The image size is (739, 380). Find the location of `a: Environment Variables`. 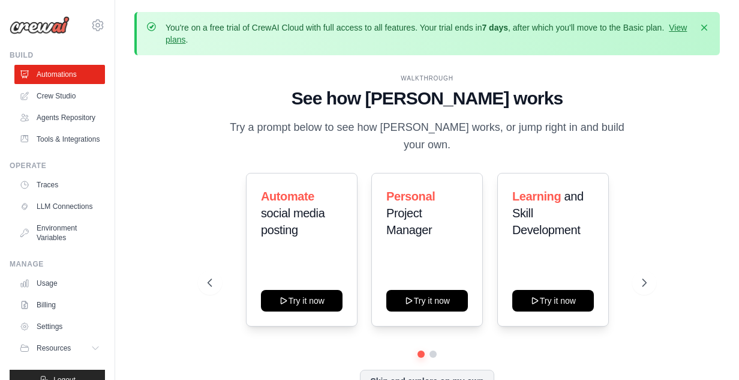

a: Environment Variables is located at coordinates (59, 233).